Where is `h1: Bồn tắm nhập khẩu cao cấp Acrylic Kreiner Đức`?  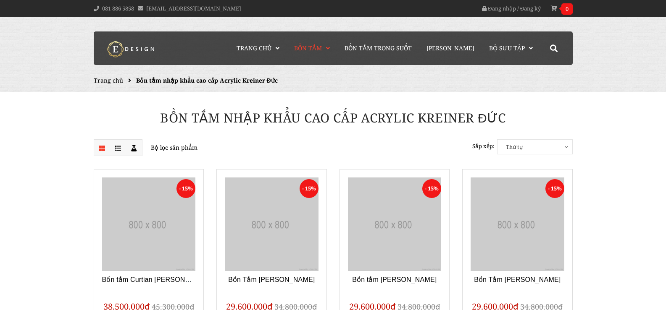 h1: Bồn tắm nhập khẩu cao cấp Acrylic Kreiner Đức is located at coordinates (333, 118).